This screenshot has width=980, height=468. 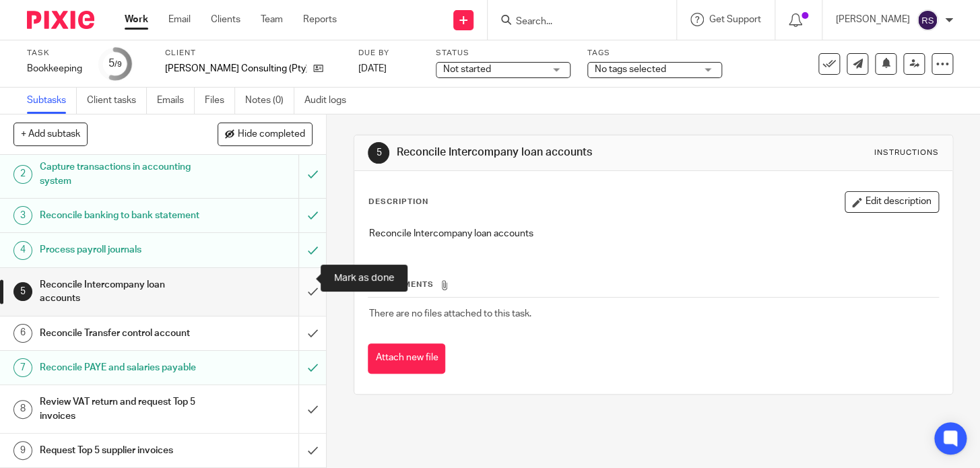 I want to click on small: /9, so click(x=118, y=64).